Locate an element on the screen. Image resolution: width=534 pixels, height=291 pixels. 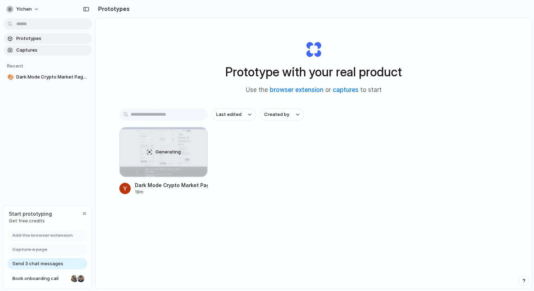
div: Nicole Kubica is located at coordinates (75, 278).